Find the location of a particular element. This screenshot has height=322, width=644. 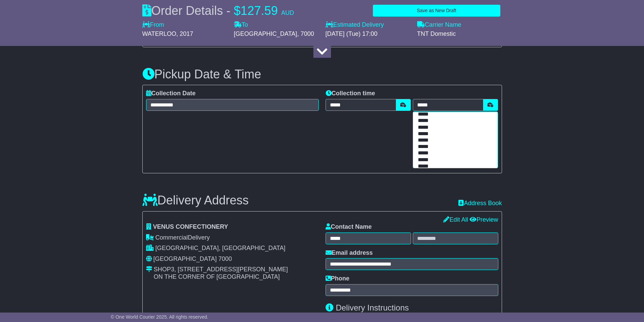

label: Collection Date is located at coordinates (171, 94).